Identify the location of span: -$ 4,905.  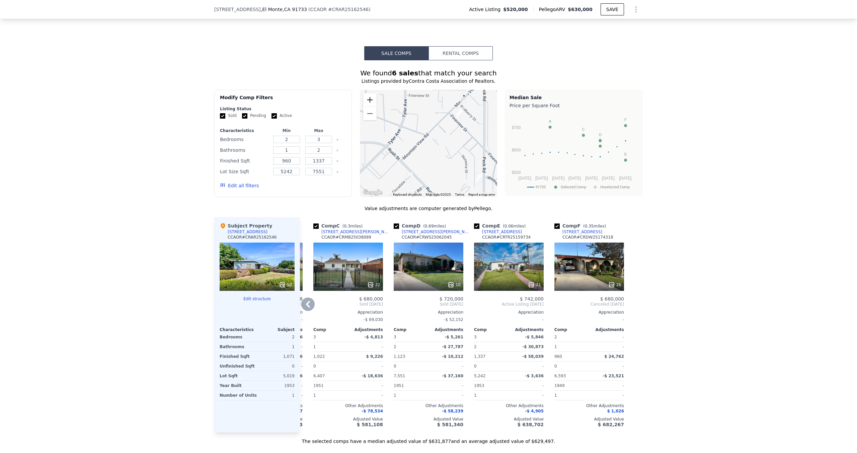
(535, 411).